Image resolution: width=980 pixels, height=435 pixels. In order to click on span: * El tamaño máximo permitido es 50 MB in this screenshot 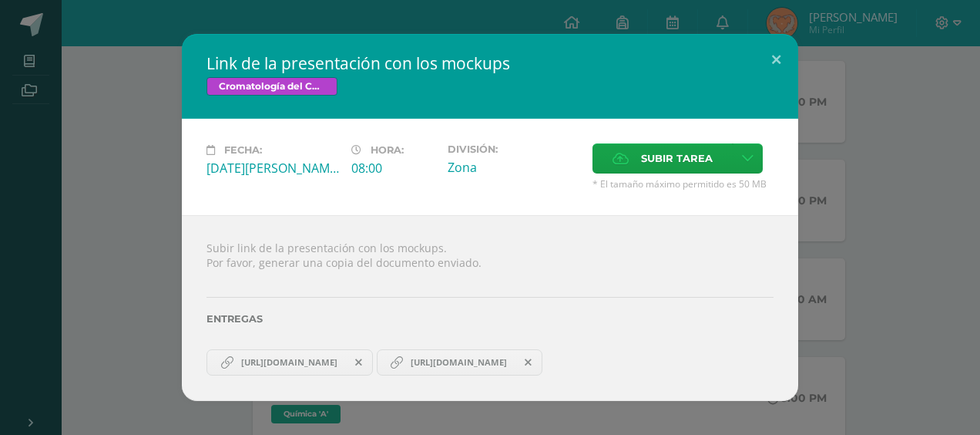, I will do `click(683, 184)`.